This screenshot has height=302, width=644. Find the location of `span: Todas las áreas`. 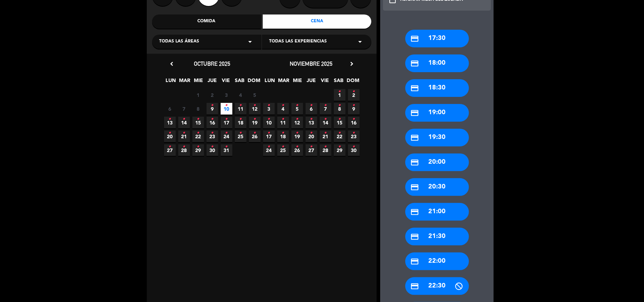

span: Todas las áreas is located at coordinates (179, 42).